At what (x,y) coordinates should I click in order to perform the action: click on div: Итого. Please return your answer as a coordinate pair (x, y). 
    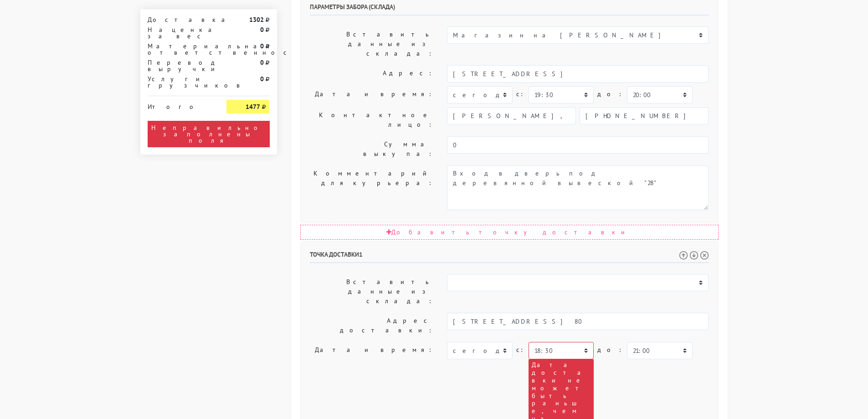
    Looking at the image, I should click on (181, 105).